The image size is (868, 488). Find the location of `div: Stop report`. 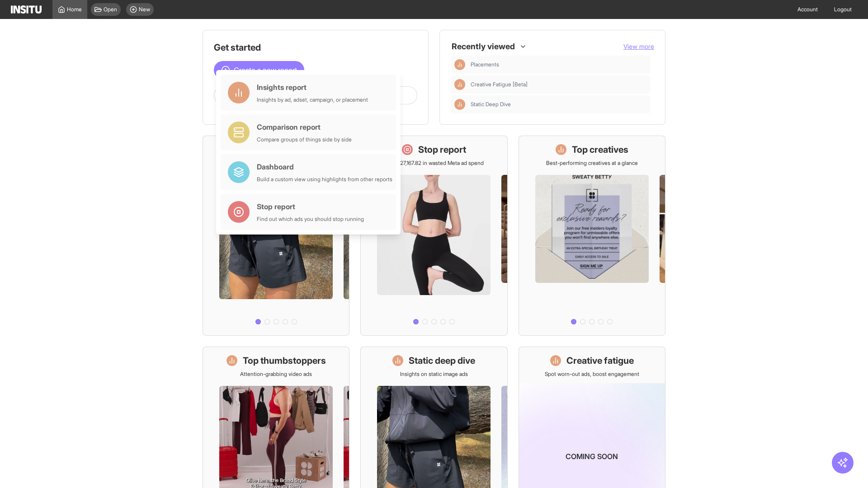

div: Stop report is located at coordinates (310, 207).